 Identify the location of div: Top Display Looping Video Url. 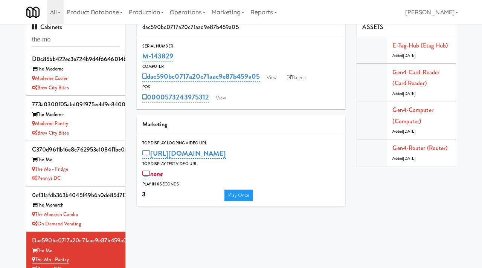
(241, 143).